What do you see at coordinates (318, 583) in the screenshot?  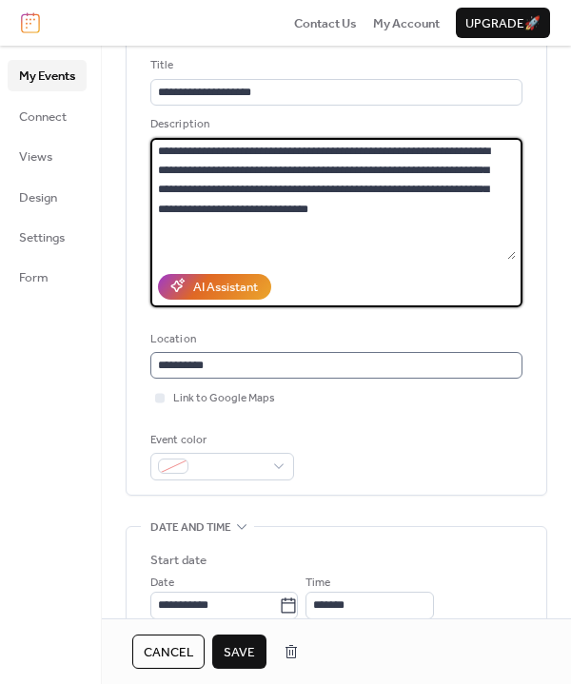 I see `span: Time` at bounding box center [318, 583].